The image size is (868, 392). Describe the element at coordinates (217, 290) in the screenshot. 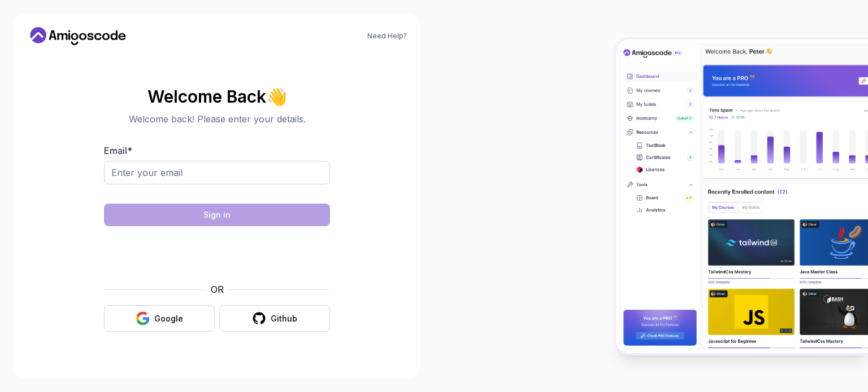

I see `p: OR` at that location.